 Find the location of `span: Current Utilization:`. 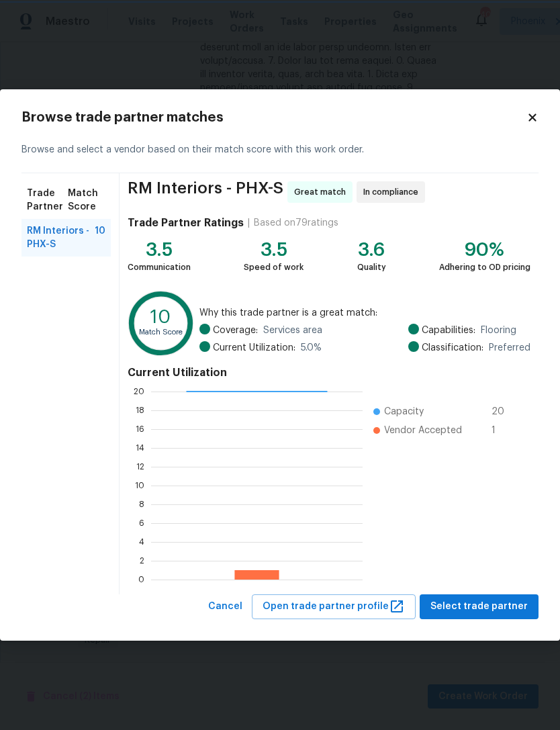

span: Current Utilization: is located at coordinates (254, 348).